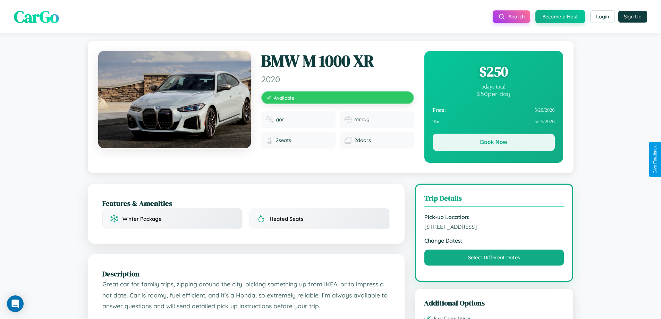  Describe the element at coordinates (494, 94) in the screenshot. I see `div: $ 50 per day` at that location.